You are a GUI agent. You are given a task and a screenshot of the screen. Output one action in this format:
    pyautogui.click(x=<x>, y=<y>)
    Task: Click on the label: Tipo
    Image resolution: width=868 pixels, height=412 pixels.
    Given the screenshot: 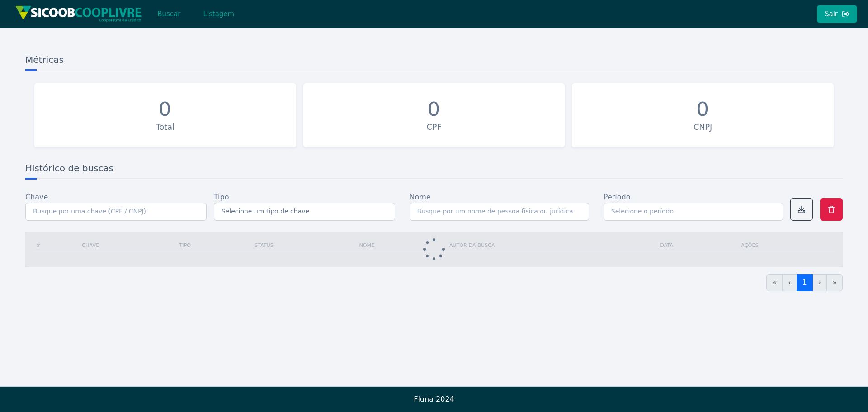 What is the action you would take?
    pyautogui.click(x=222, y=197)
    